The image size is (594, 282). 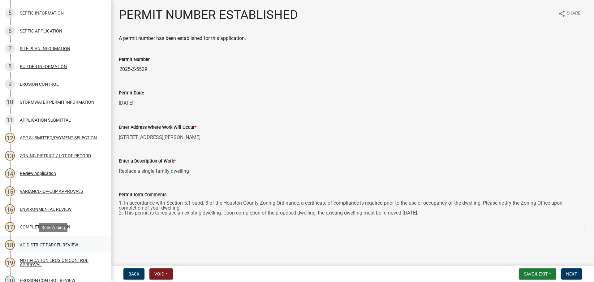 What do you see at coordinates (571, 274) in the screenshot?
I see `span: Next` at bounding box center [571, 274].